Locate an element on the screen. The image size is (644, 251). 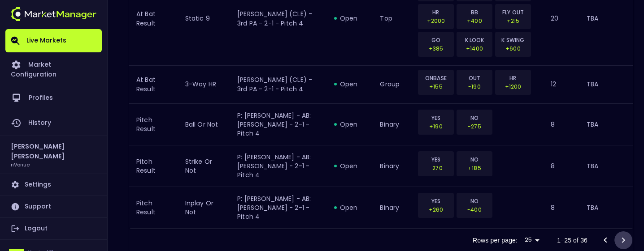
td: inplay or not is located at coordinates (204, 207).